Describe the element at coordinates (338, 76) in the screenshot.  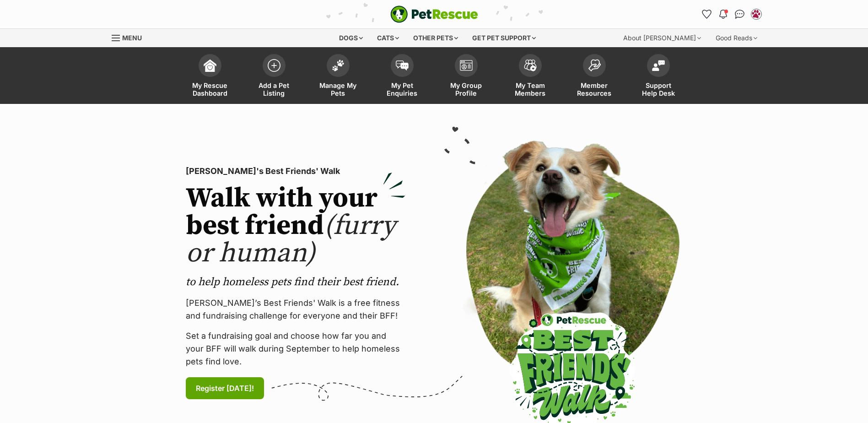
I see `a: Manage My Pets` at that location.